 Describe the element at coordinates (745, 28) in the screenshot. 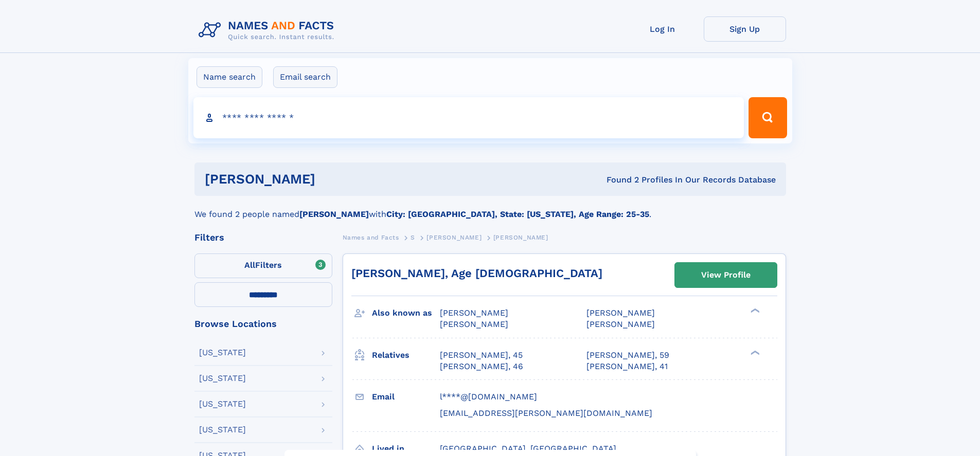

I see `a: Sign Up` at that location.